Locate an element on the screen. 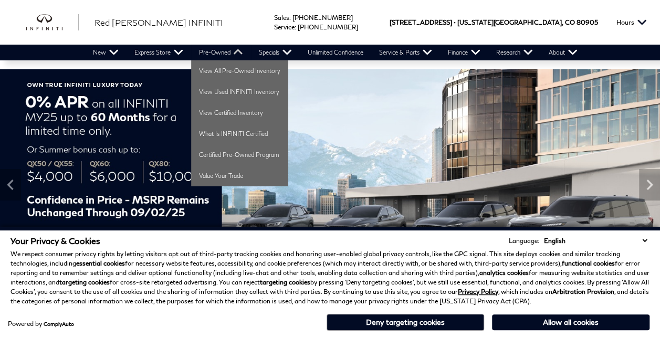  a: Value Your Trade is located at coordinates (239, 176).